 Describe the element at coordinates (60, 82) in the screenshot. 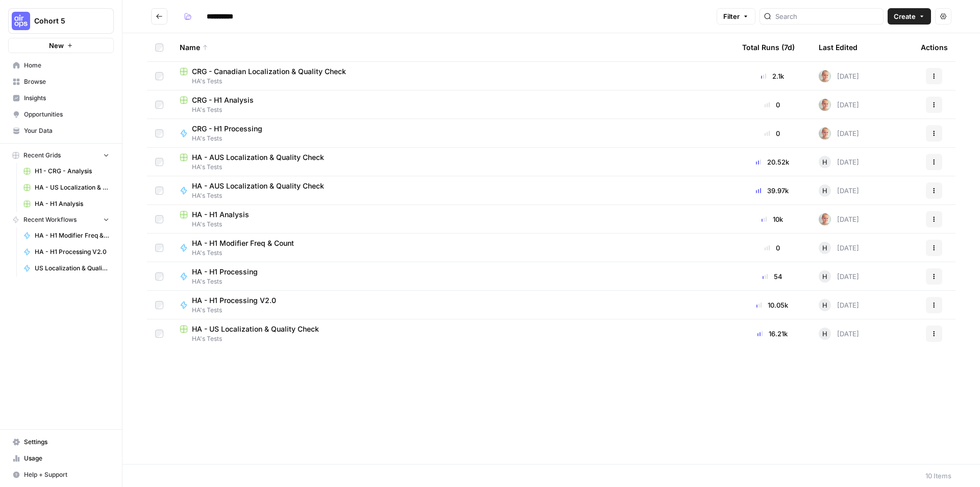

I see `a: Browse` at that location.